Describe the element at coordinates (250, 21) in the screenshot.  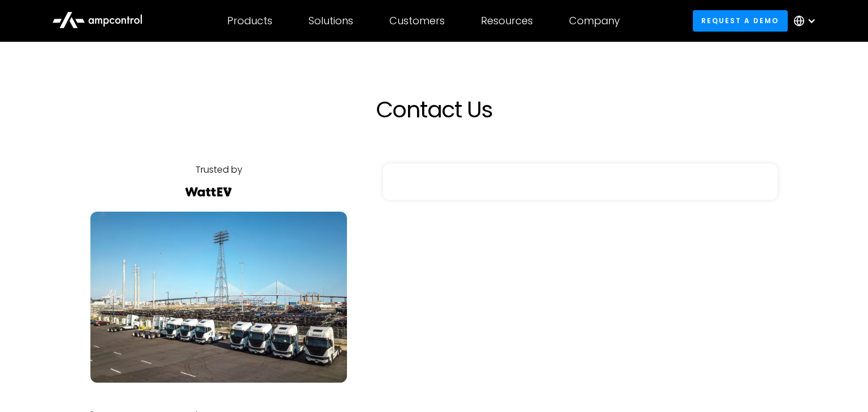
I see `div: Products` at that location.